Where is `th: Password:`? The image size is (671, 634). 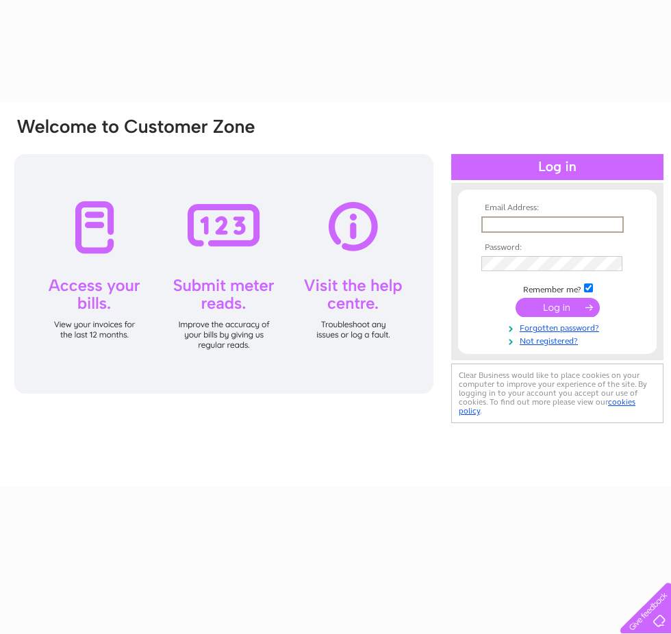
th: Password: is located at coordinates (558, 248).